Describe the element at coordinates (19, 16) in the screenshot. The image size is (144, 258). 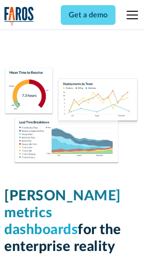
I see `img: Logo of the analytics and reporting company Faros.` at that location.